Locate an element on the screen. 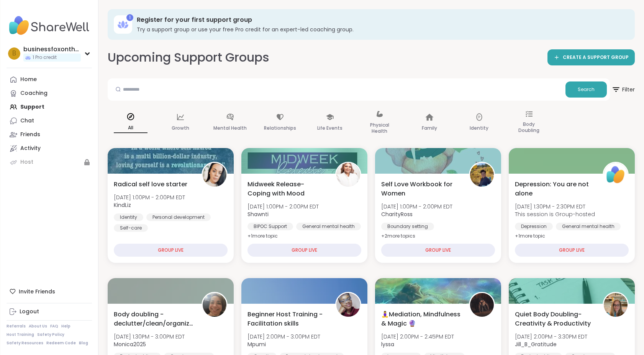  img: Shawnti is located at coordinates (348, 175).